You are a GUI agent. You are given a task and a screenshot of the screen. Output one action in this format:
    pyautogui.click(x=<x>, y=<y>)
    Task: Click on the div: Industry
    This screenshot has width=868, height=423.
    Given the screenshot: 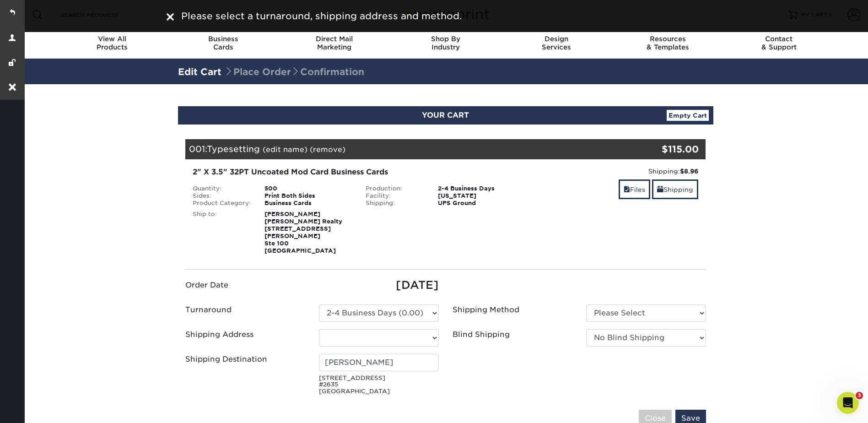 What is the action you would take?
    pyautogui.click(x=446, y=43)
    